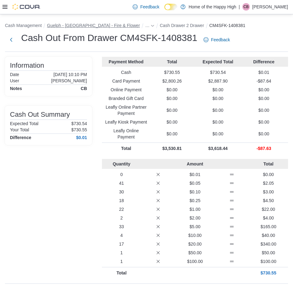 The image size is (293, 285). Describe the element at coordinates (218, 62) in the screenshot. I see `p: Expected Total` at that location.